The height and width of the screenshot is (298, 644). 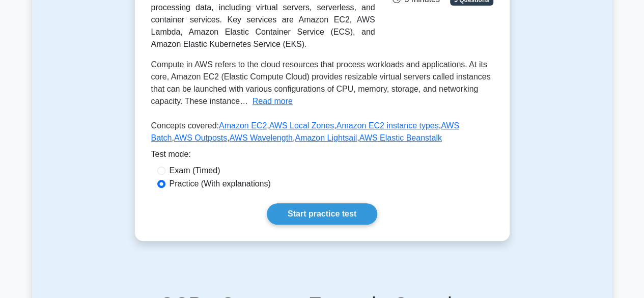 I want to click on a: AWS Local Zones, so click(x=302, y=125).